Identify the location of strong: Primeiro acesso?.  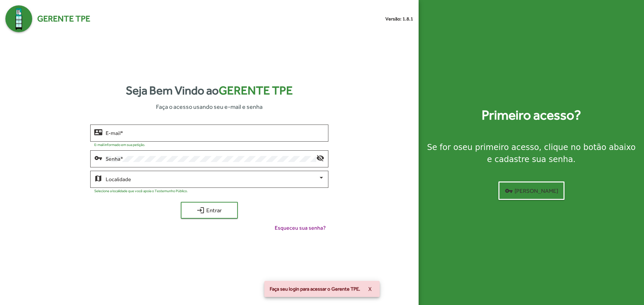
(531, 116).